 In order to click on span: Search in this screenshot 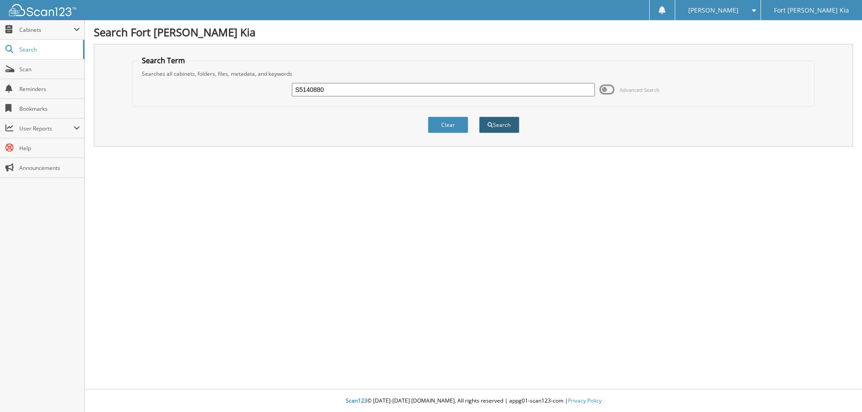, I will do `click(49, 49)`.